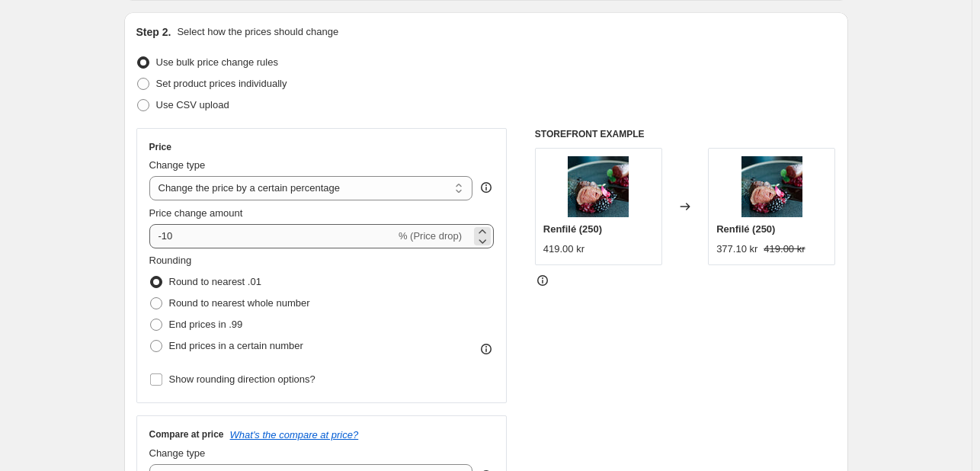 The height and width of the screenshot is (471, 980). I want to click on span: Round to nearest whole number, so click(239, 303).